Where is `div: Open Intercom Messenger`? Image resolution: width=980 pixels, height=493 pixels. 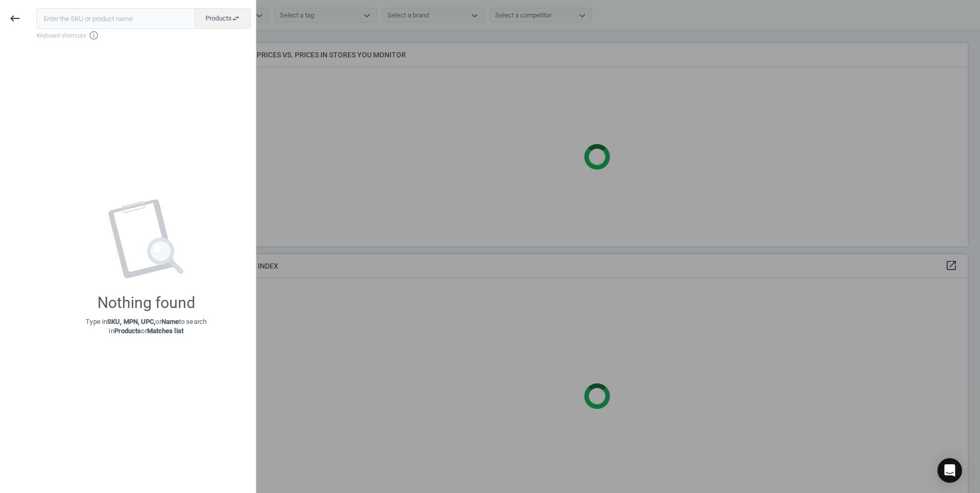 div: Open Intercom Messenger is located at coordinates (950, 470).